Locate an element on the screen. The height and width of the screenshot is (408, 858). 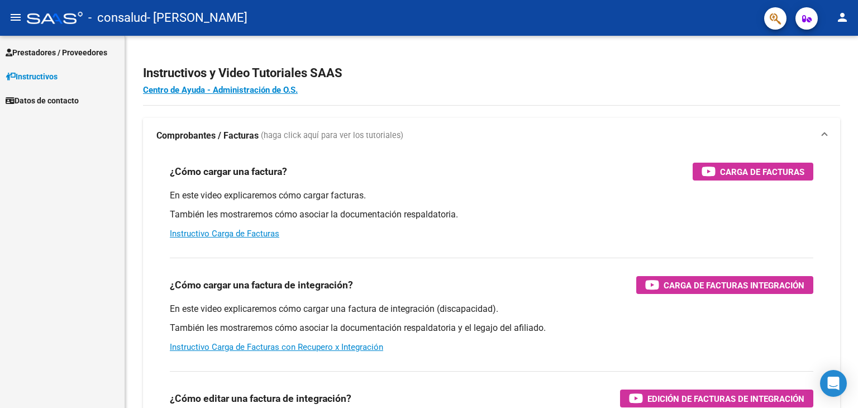
p: En este video explicaremos cómo cargar una factura de integración (discapacidad). is located at coordinates (491, 309).